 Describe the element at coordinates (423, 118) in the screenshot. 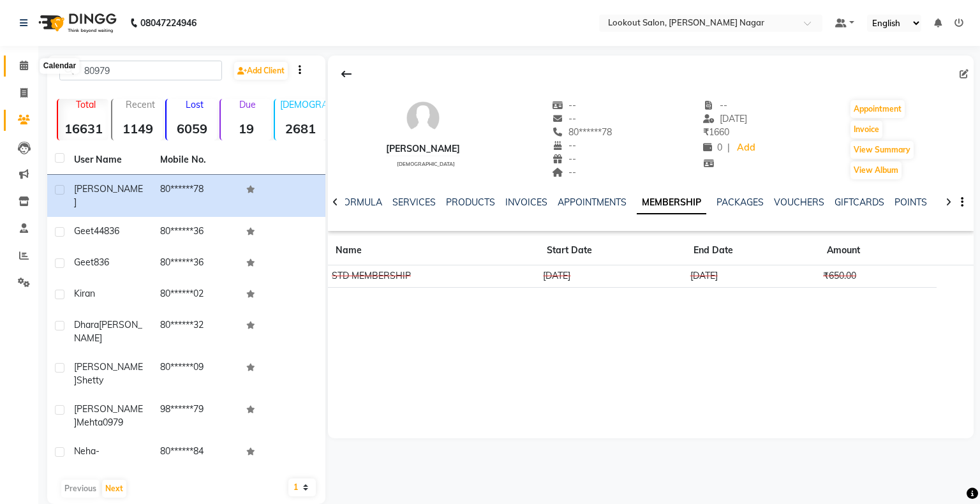

I see `img: avatar` at that location.